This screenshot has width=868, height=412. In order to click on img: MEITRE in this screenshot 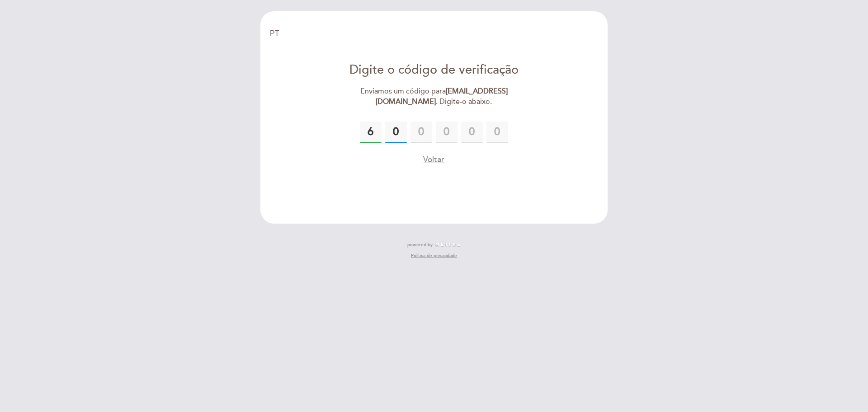, I will do `click(447, 245)`.